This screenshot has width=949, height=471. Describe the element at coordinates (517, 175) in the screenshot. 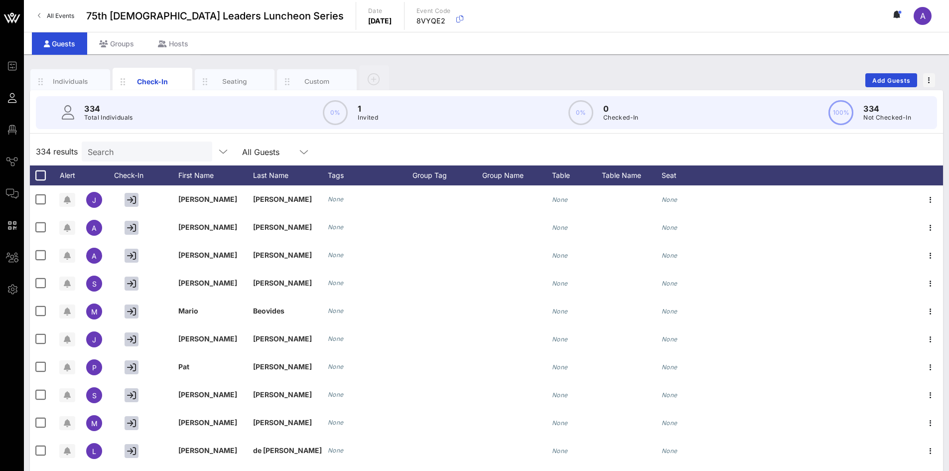

I see `div: Group Name` at that location.